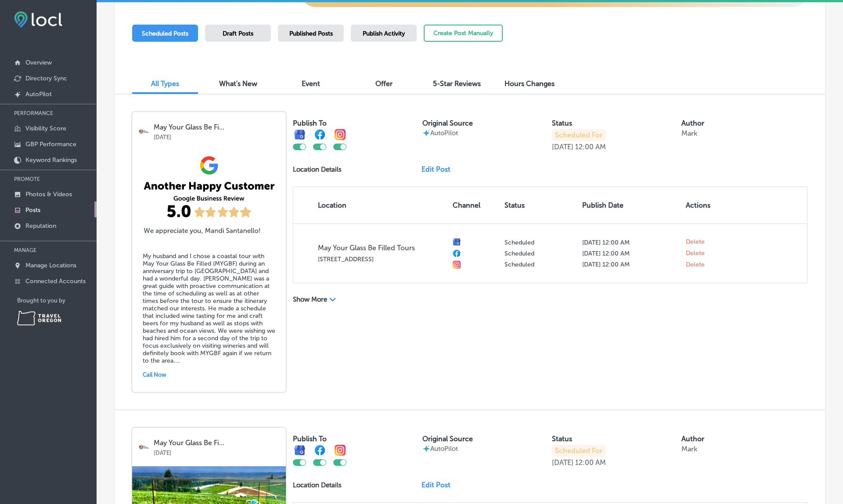  I want to click on span: Hours Changes, so click(529, 83).